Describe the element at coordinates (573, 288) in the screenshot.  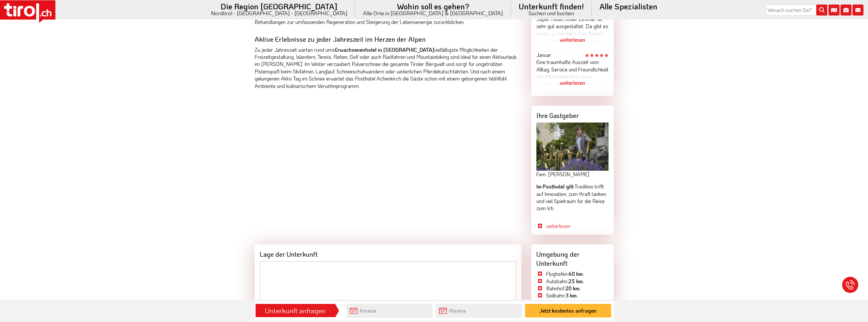
I see `b: 20 km.` at that location.